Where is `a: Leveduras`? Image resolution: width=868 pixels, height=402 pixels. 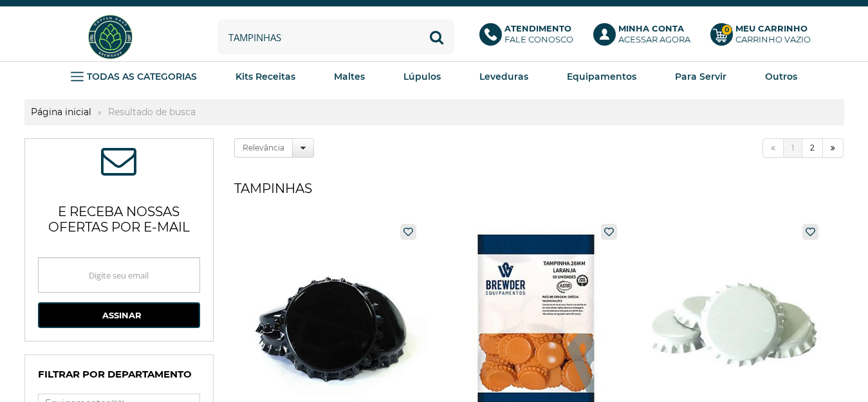 a: Leveduras is located at coordinates (504, 77).